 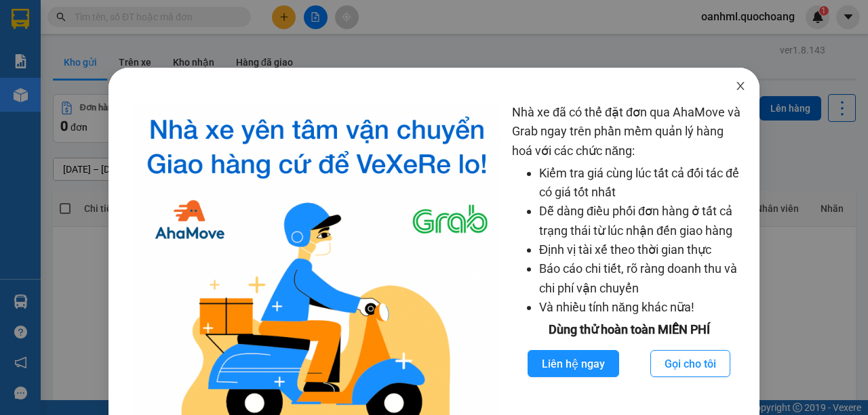 I want to click on button: Gọi cho tôi, so click(x=690, y=363).